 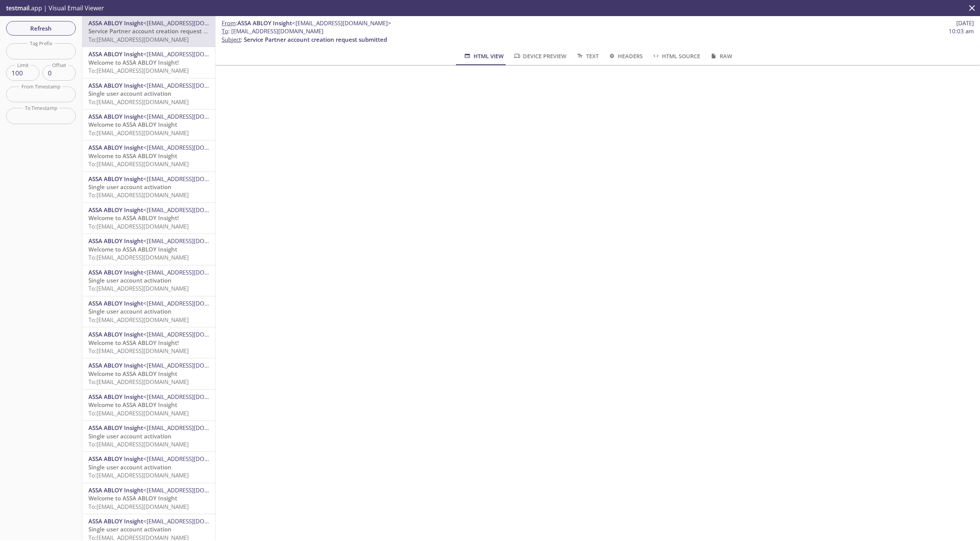 I want to click on span: Refresh, so click(x=41, y=28).